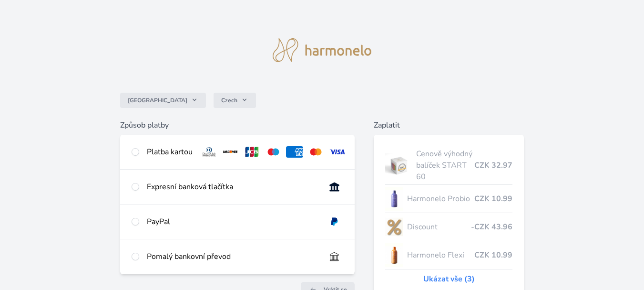  Describe the element at coordinates (394, 199) in the screenshot. I see `img: CLEAN_PROBIO_se_stinem_x-lo.jpg` at that location.